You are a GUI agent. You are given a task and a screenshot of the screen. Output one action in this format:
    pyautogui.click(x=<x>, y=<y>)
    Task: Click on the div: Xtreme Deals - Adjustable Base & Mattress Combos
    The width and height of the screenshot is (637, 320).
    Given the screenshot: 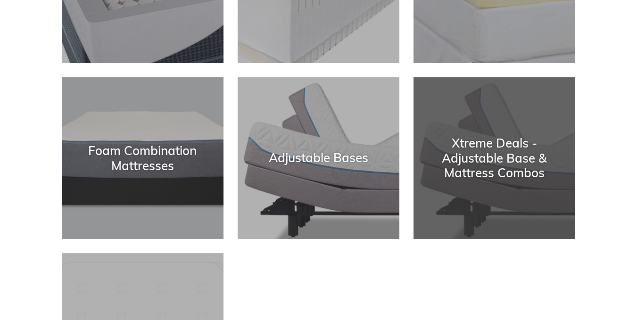 What is the action you would take?
    pyautogui.click(x=494, y=158)
    